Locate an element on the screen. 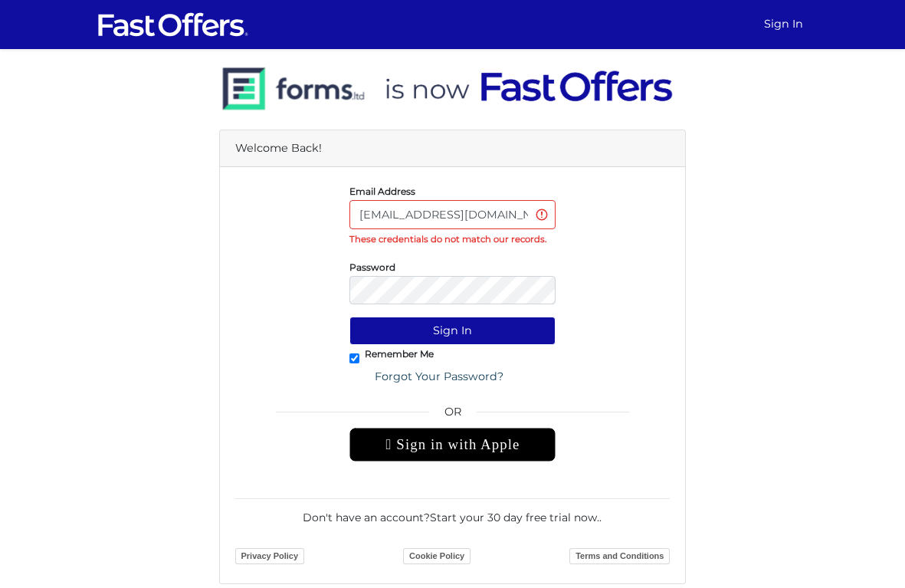 The height and width of the screenshot is (588, 905). div: Sign in with Apple is located at coordinates (452, 444).